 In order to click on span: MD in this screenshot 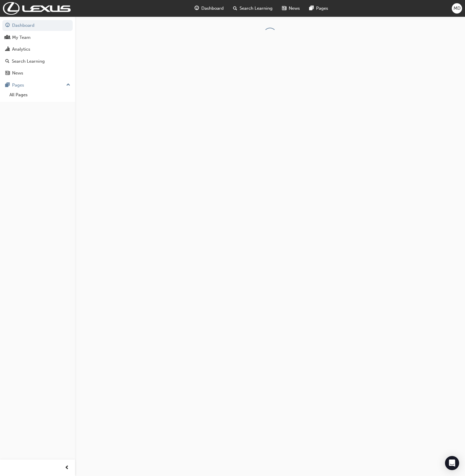, I will do `click(457, 8)`.